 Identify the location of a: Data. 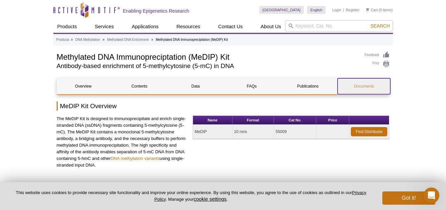
(195, 86).